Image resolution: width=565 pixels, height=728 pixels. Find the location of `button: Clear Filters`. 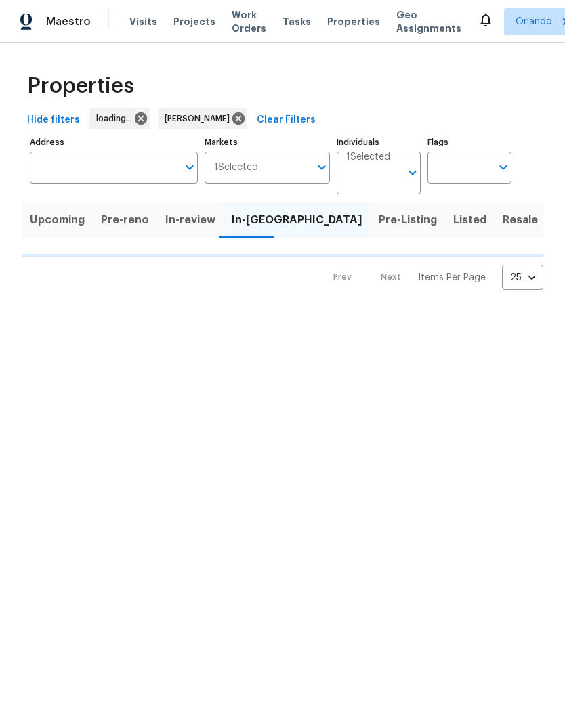

button: Clear Filters is located at coordinates (286, 120).